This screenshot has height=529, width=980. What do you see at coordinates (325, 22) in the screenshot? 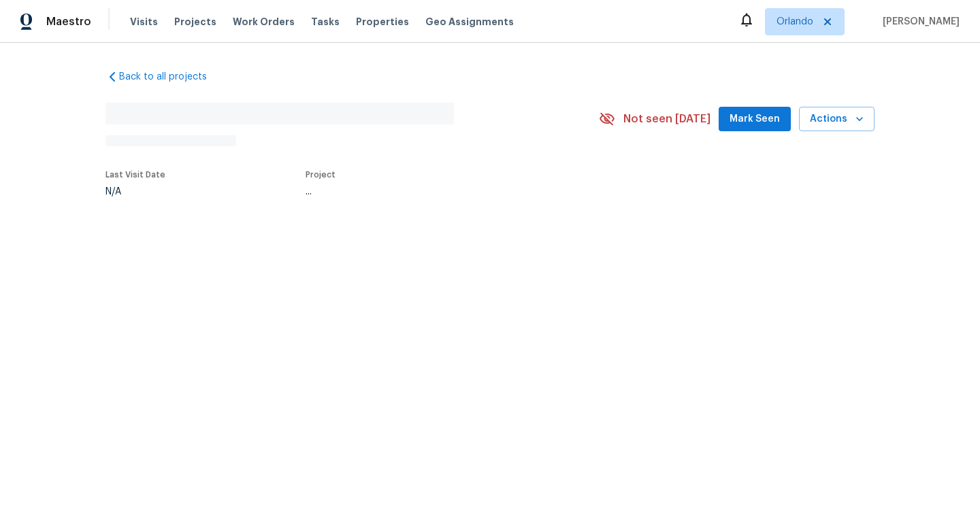
I see `span: Tasks` at bounding box center [325, 22].